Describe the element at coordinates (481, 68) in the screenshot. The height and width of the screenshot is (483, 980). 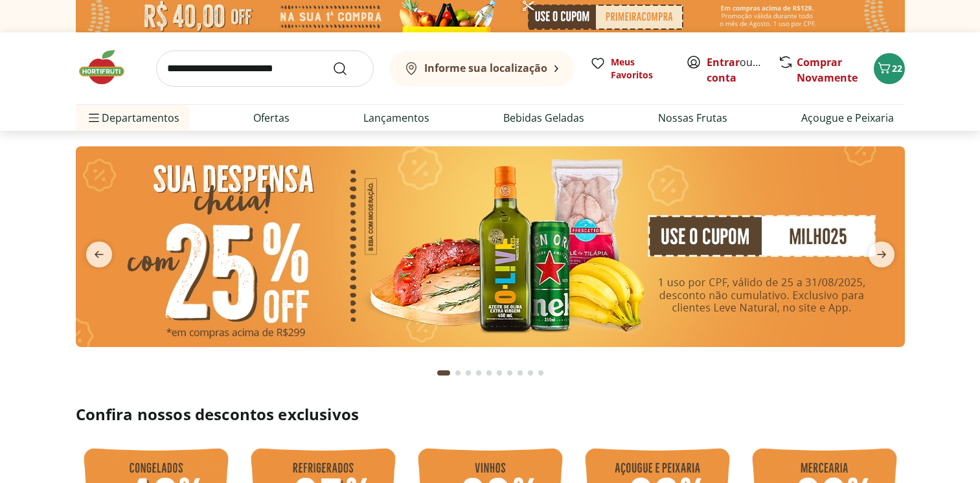
I see `button: Informe sua localização` at that location.